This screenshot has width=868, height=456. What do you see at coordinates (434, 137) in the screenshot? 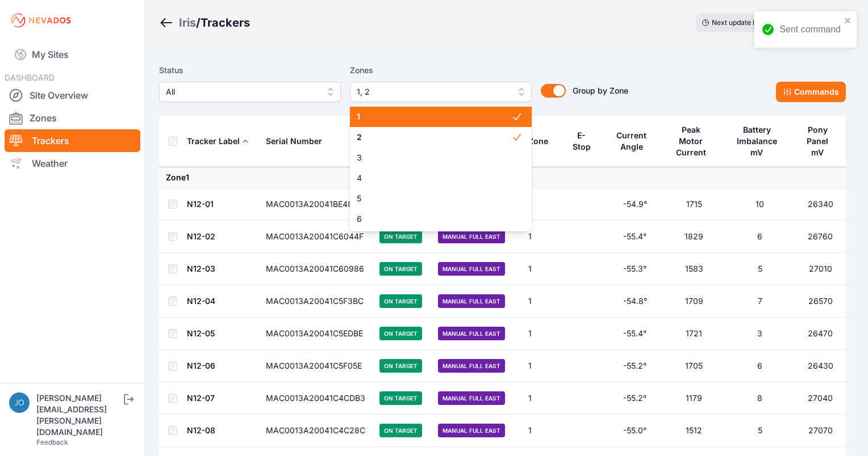
I see `span: 2` at bounding box center [434, 137].